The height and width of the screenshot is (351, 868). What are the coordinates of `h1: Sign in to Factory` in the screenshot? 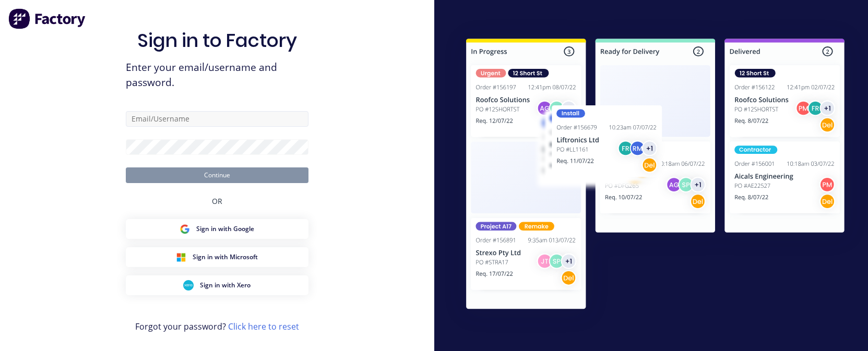 It's located at (217, 40).